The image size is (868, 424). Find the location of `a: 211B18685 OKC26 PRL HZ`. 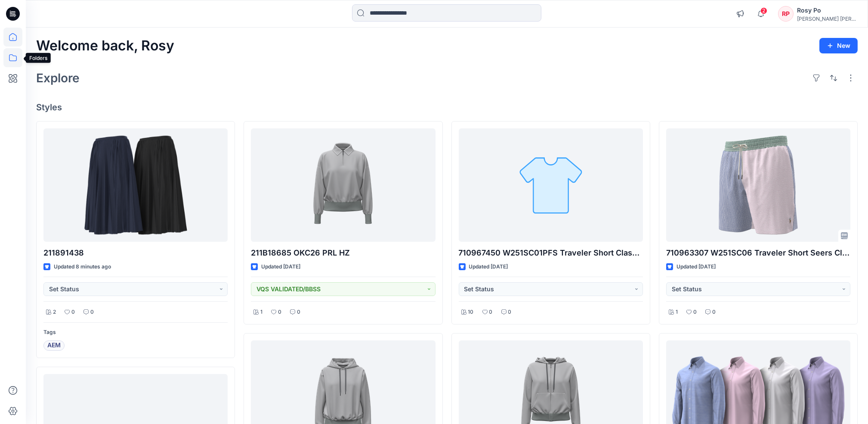

a: 211B18685 OKC26 PRL HZ is located at coordinates (343, 185).